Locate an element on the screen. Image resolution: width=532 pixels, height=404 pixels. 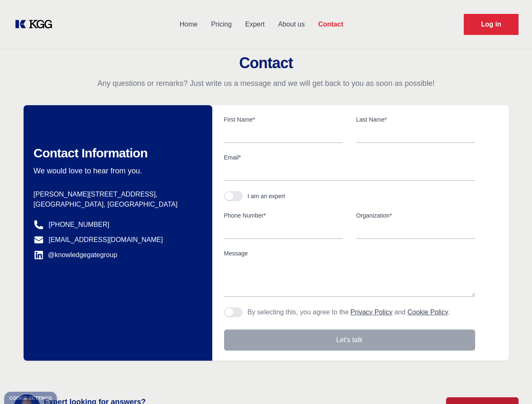
a: Cookie Policy is located at coordinates (428, 312).